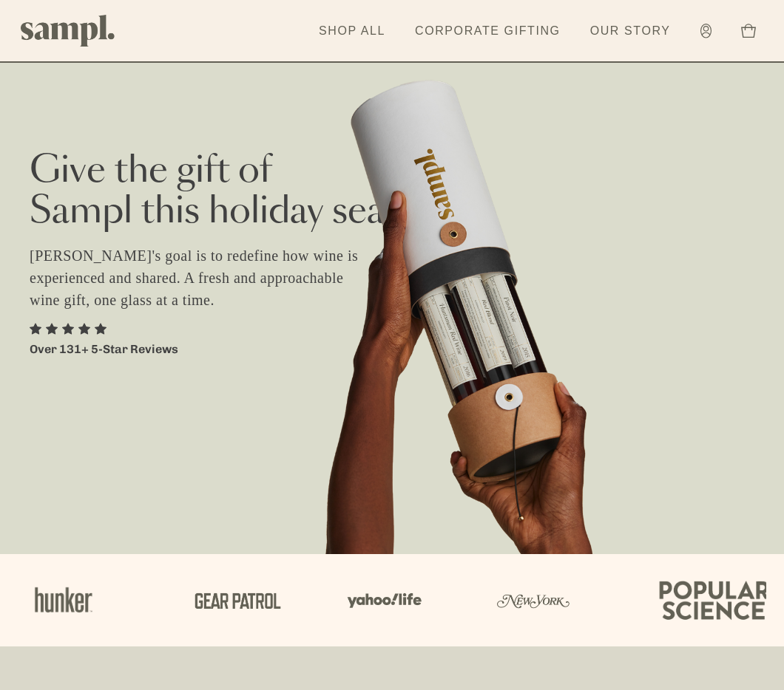 The height and width of the screenshot is (690, 784). I want to click on img: Artboard_1_af690aba-db18-4d1d-a553-70c177ae2e35.png, so click(64, 601).